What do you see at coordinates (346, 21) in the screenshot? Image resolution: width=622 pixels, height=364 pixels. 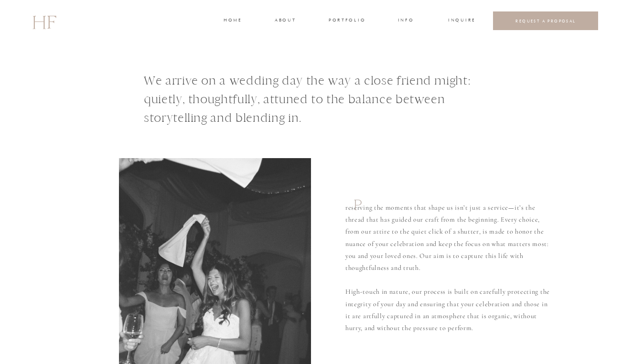 I see `h3: portfolio` at bounding box center [346, 21].